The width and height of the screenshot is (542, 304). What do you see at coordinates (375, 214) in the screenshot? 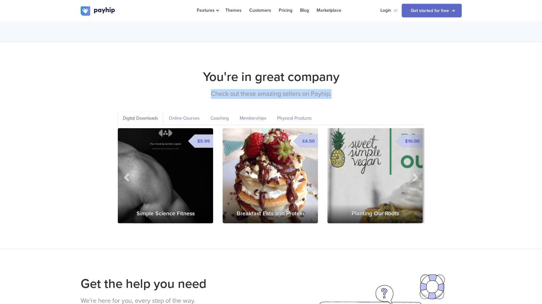
I see `h3: Planting Our Roots` at bounding box center [375, 214].